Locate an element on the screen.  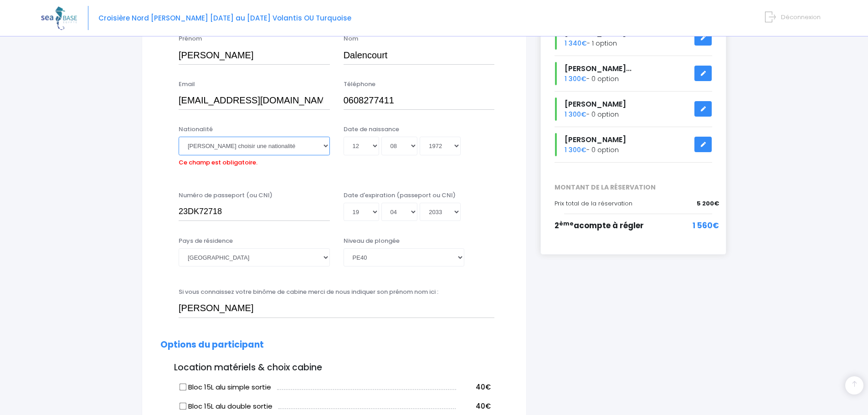
div: - 1 option is located at coordinates (633, 38).